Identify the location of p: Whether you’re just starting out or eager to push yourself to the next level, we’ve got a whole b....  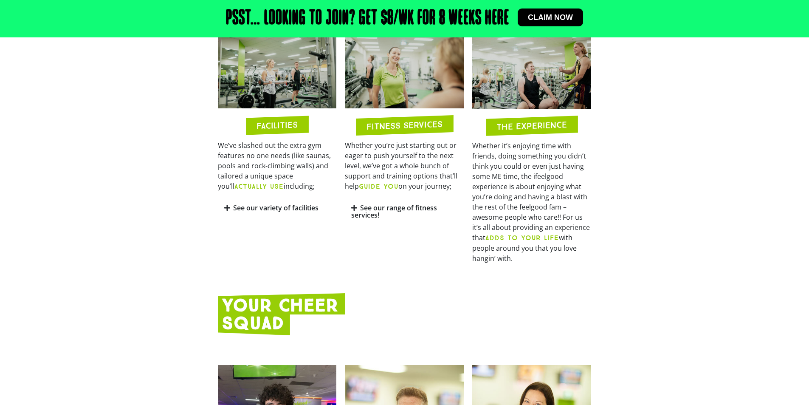
(404, 166).